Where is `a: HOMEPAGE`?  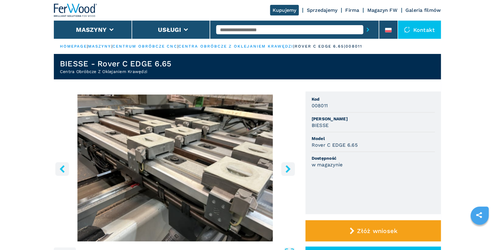 a: HOMEPAGE is located at coordinates (73, 46).